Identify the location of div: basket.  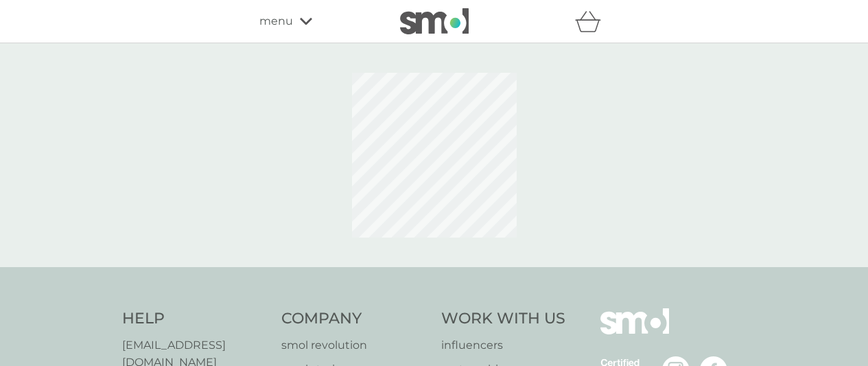
(592, 22).